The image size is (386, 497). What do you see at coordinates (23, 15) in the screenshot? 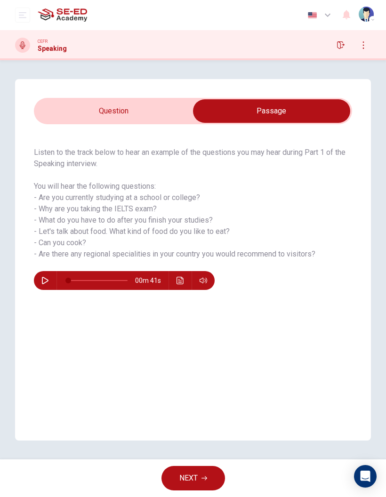
I see `button: open mobile menu` at bounding box center [23, 15].